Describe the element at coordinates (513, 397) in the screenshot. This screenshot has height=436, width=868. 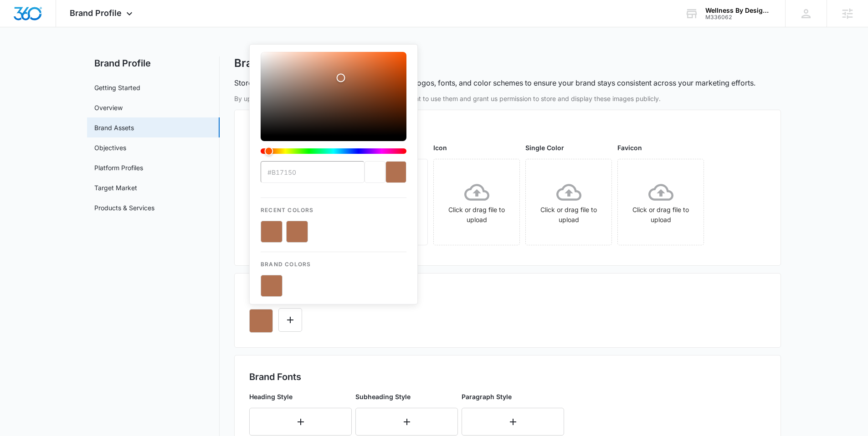
I see `p: Paragraph Style` at that location.